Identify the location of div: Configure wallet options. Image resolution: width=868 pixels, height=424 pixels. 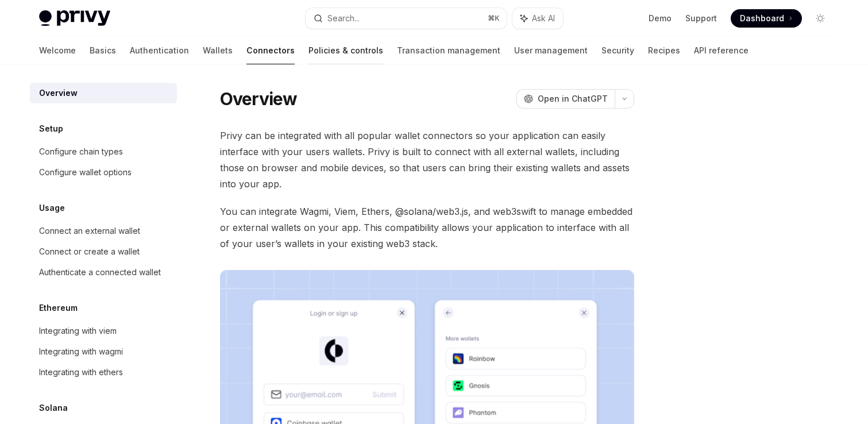
(85, 173).